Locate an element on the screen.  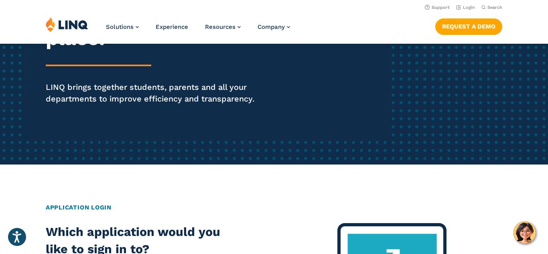
span: Company is located at coordinates (271, 27).